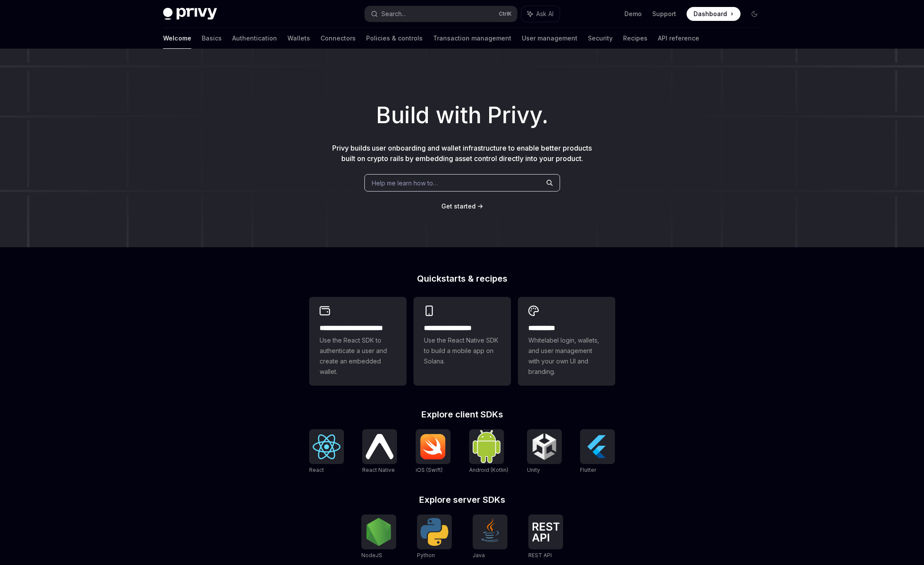 Image resolution: width=924 pixels, height=565 pixels. I want to click on span: Unity, so click(534, 470).